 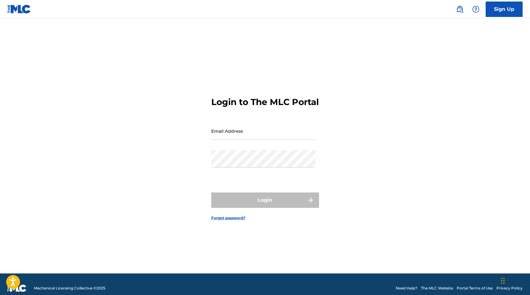 What do you see at coordinates (474, 288) in the screenshot?
I see `a: Portal Terms of Use` at bounding box center [474, 288].